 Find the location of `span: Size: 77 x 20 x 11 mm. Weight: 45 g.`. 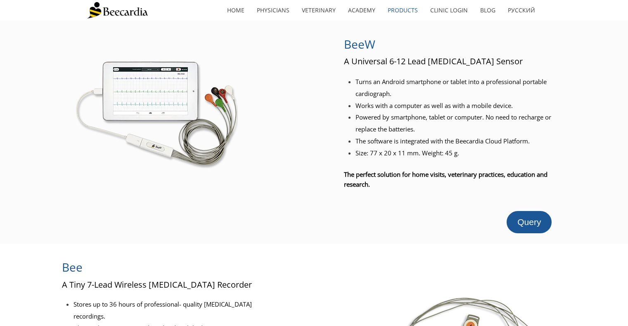

span: Size: 77 x 20 x 11 mm. Weight: 45 g. is located at coordinates (407, 153).